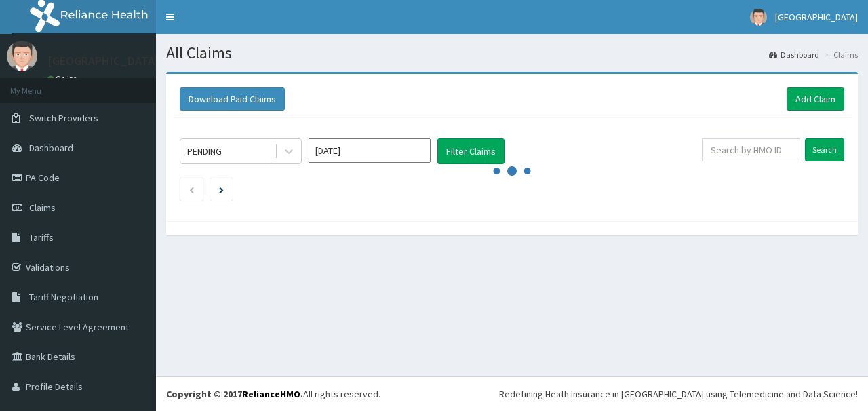 Image resolution: width=868 pixels, height=411 pixels. Describe the element at coordinates (839, 54) in the screenshot. I see `li: Claims` at that location.